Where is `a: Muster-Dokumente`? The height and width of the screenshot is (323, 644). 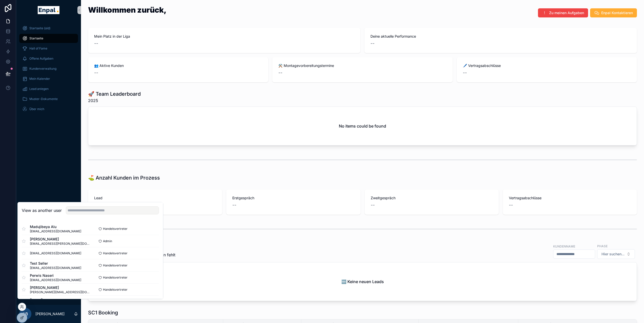
a: Muster-Dokumente is located at coordinates (48, 99).